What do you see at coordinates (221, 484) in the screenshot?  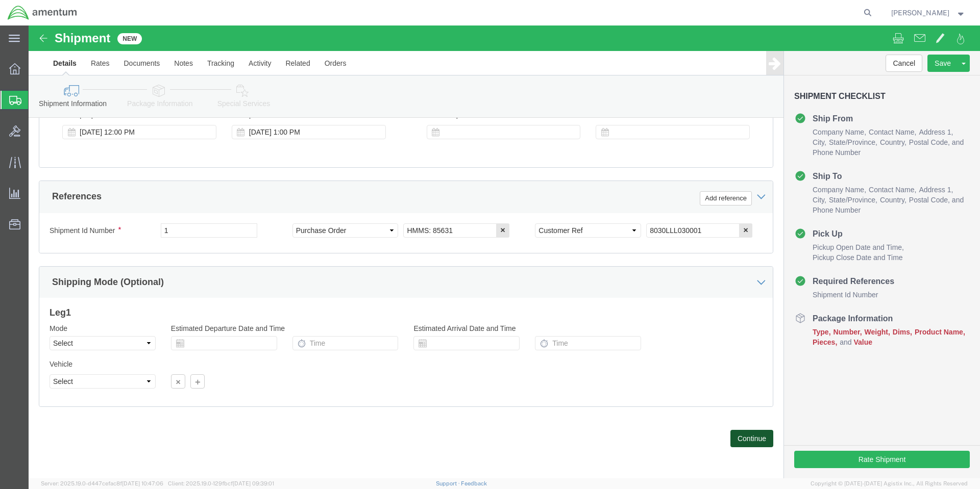 I see `span: Client: 2025.19.0-129fbcf` at bounding box center [221, 484].